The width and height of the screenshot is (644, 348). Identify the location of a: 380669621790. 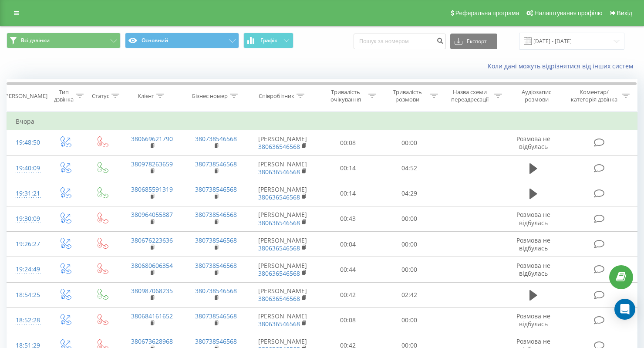
(152, 139).